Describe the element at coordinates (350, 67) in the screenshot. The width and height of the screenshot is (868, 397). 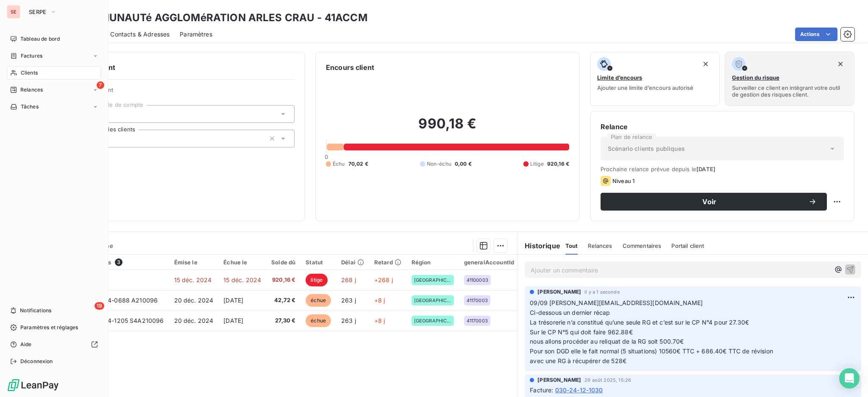
I see `h6: Encours client` at that location.